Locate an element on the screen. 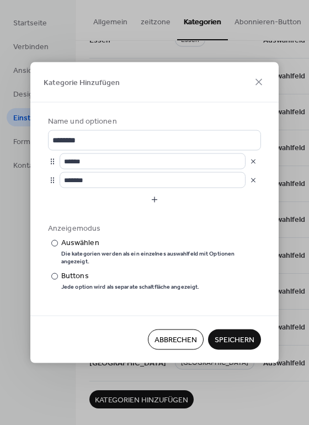  button: Speichern is located at coordinates (235, 340).